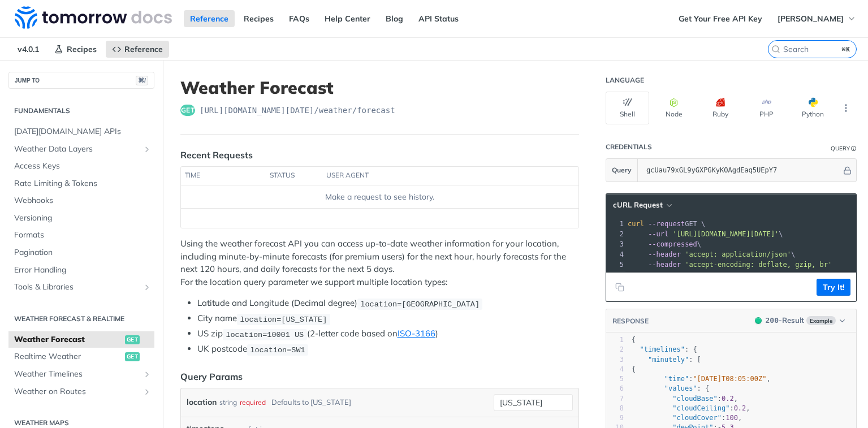  I want to click on a: Get Your Free API Key, so click(721, 19).